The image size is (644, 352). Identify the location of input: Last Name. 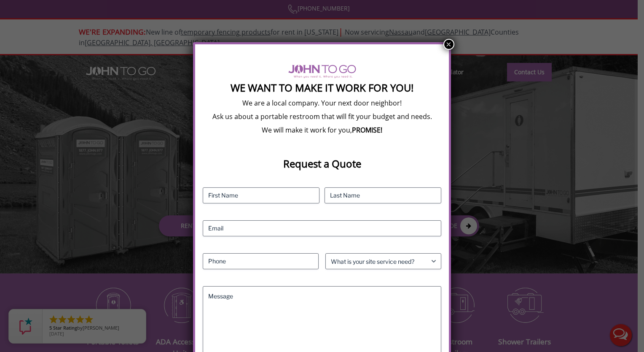
(383, 195).